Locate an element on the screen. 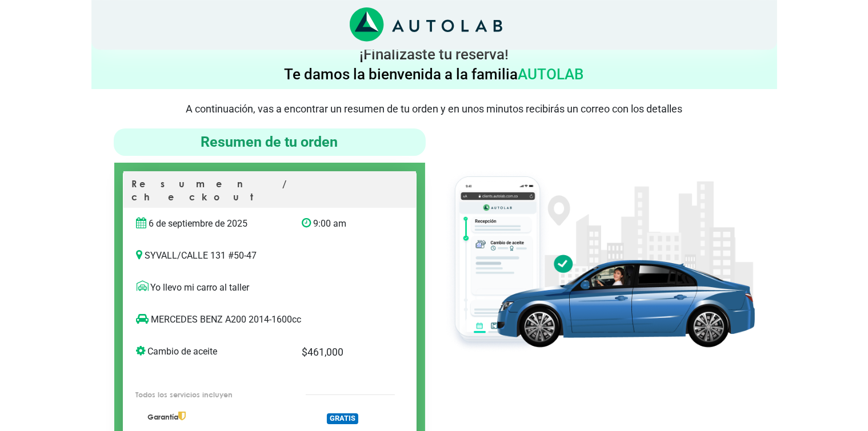 This screenshot has height=431, width=868. p: Yo llevo mi carro al taller is located at coordinates (270, 288).